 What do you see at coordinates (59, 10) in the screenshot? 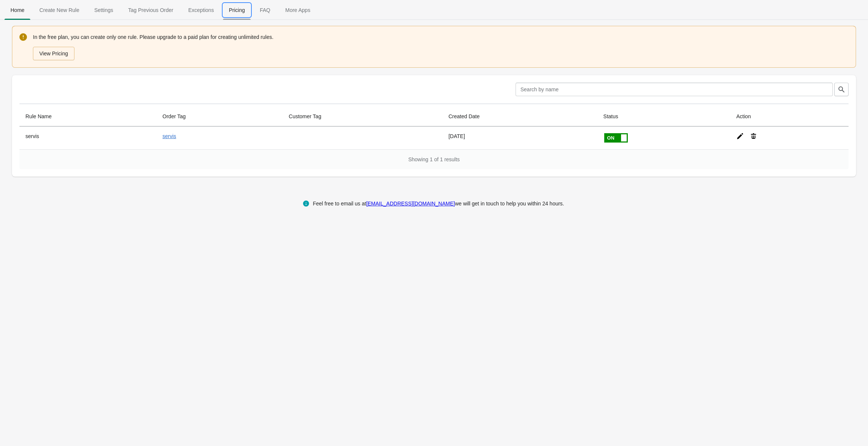
I see `button: Create_New_Rule` at bounding box center [59, 10].